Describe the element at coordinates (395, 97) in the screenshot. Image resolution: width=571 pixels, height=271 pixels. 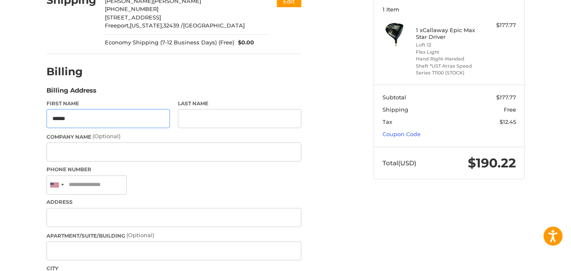
I see `span: Subtotal` at that location.